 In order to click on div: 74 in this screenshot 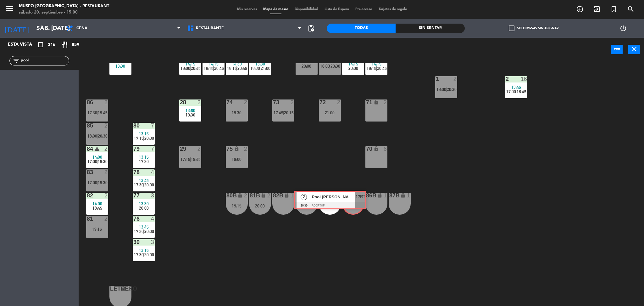, I will do `click(227, 102)`.